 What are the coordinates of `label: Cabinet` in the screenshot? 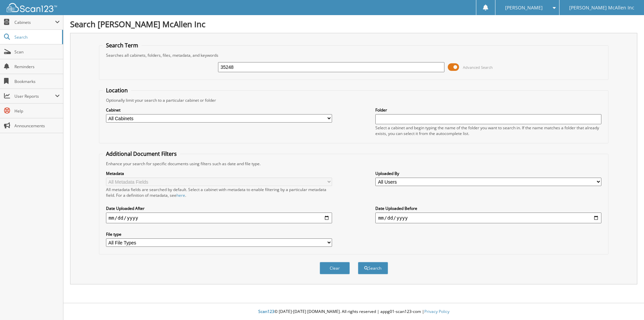 It's located at (219, 110).